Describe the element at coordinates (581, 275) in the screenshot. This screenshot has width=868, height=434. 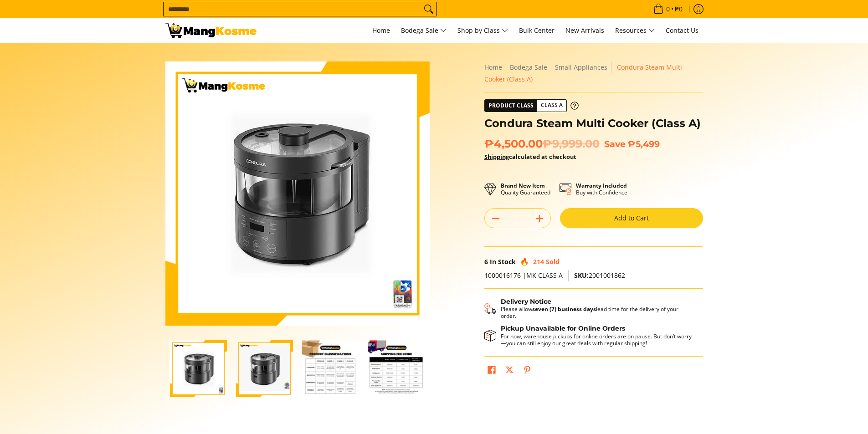
I see `span: SKU:` at that location.